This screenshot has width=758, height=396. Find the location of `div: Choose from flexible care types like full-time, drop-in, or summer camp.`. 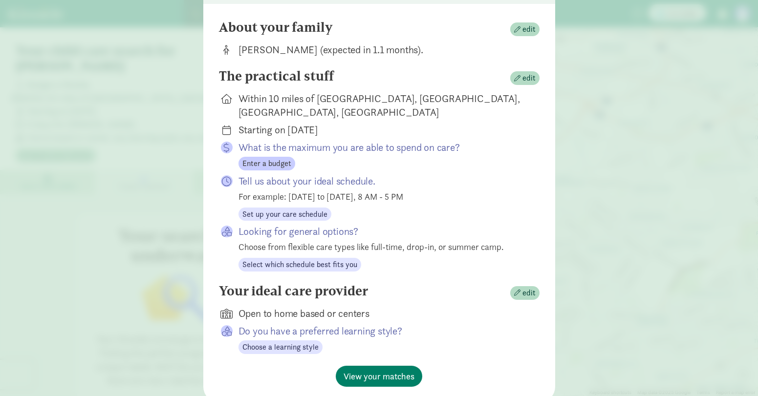

div: Choose from flexible care types like full-time, drop-in, or summer camp. is located at coordinates (381, 247).